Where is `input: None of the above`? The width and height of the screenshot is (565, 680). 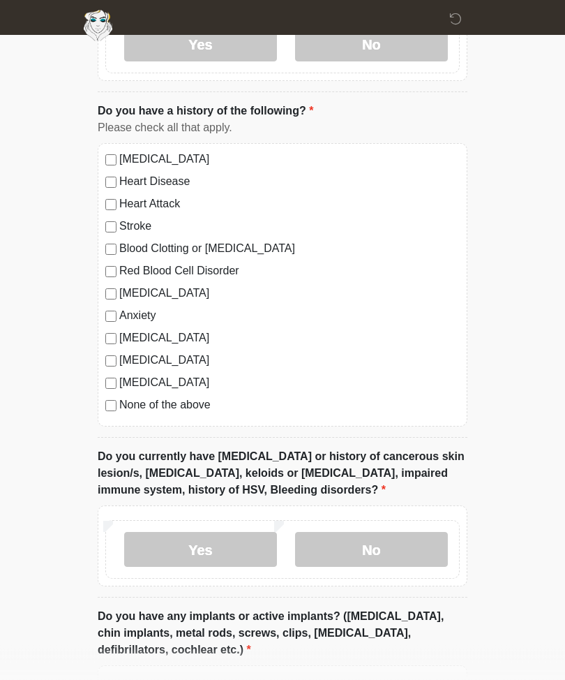 input: None of the above is located at coordinates (111, 406).